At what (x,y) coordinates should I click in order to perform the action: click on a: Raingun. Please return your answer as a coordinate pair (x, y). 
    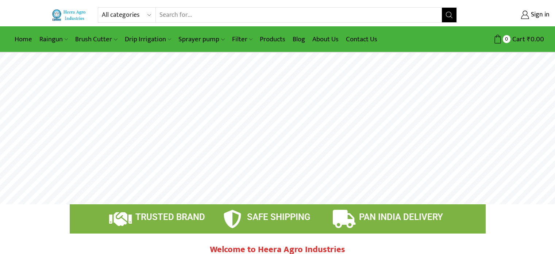
    Looking at the image, I should click on (54, 39).